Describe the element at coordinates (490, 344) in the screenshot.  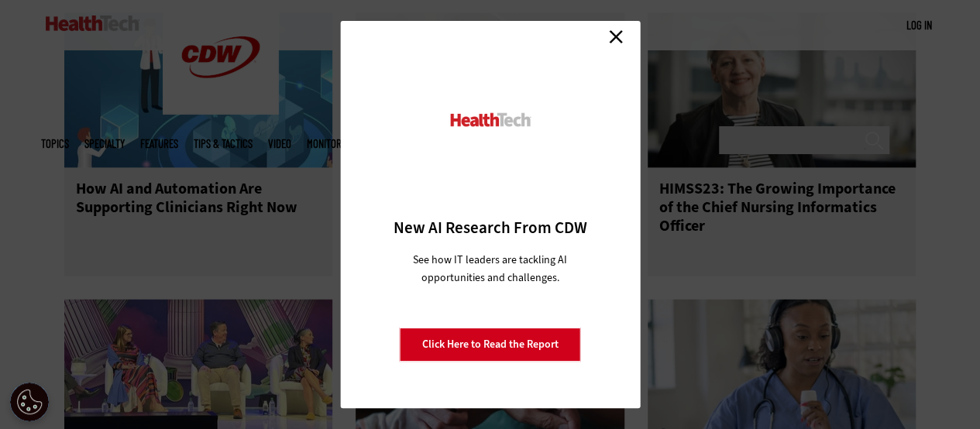
I see `a: Click Here to Read the Report` at that location.